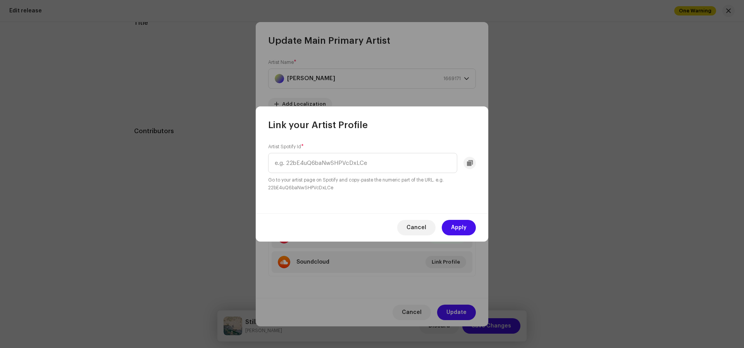 This screenshot has width=744, height=348. Describe the element at coordinates (318, 125) in the screenshot. I see `span: Link your Artist Profile` at that location.